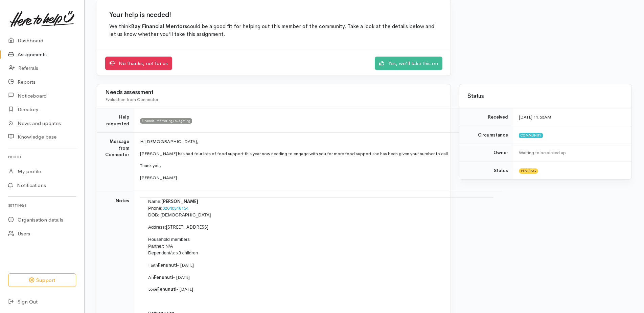 The width and height of the screenshot is (644, 313). Describe the element at coordinates (317, 278) in the screenshot. I see `p: Afi` at that location.